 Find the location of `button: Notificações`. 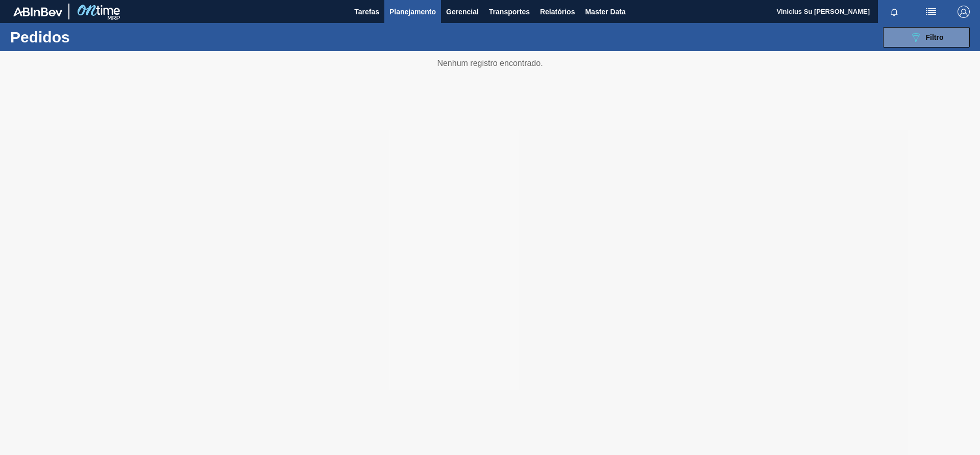

button: Notificações is located at coordinates (894, 12).